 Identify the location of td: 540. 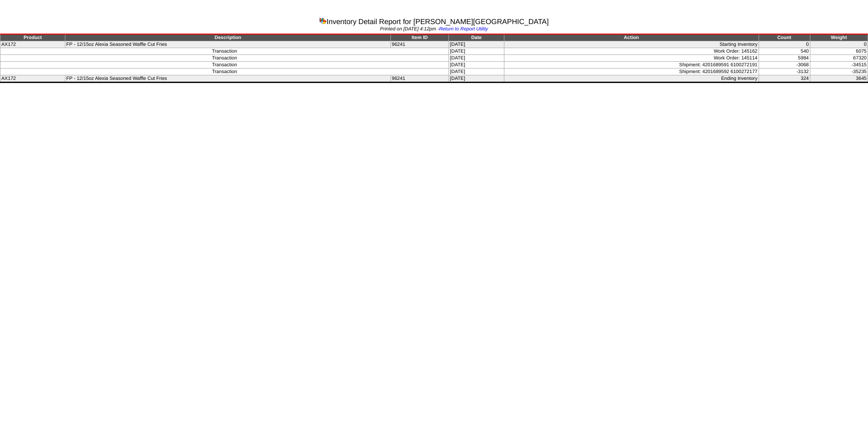
(784, 51).